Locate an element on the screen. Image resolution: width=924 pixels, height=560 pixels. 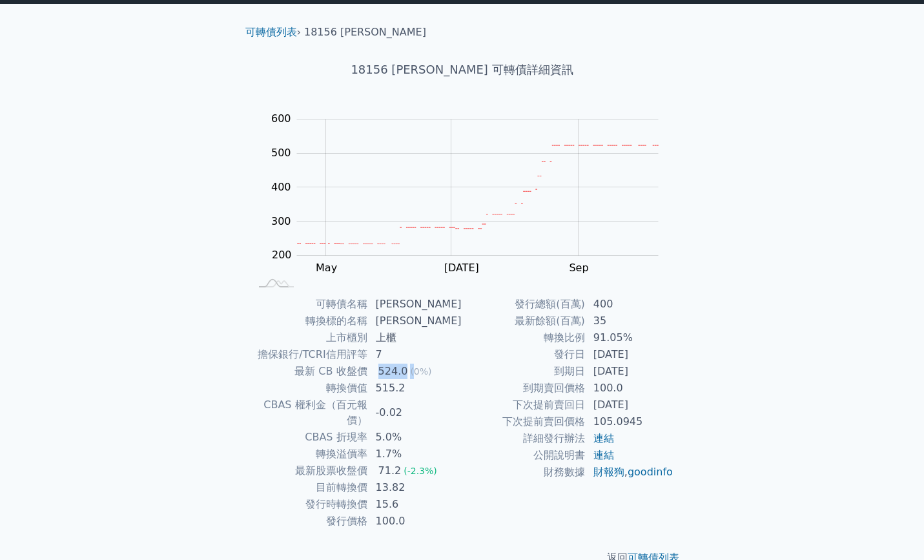
td: CBAS 折現率 is located at coordinates (310, 438).